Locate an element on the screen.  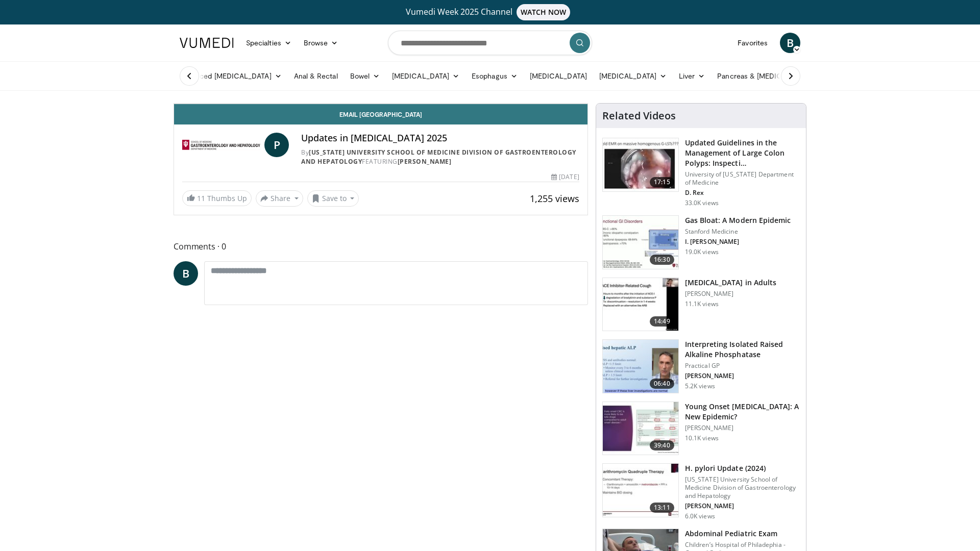
img: 480ec31d-e3c1-475b-8289-0a0659db689a.150x105_q85_crop-smart_upscale.jpg is located at coordinates (640, 242).